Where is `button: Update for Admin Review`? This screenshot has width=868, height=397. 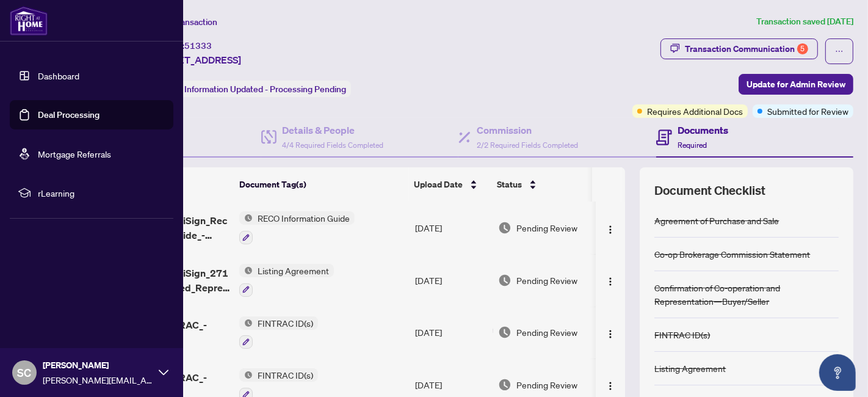 button: Update for Admin Review is located at coordinates (795, 85).